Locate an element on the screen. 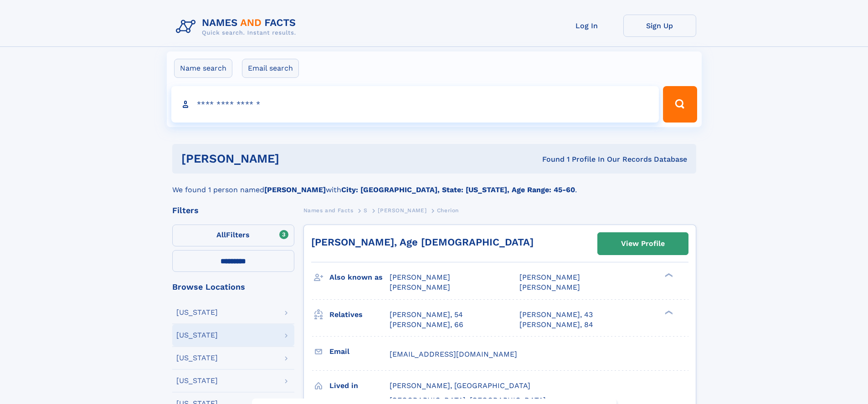 The image size is (868, 404). a: Sign Up is located at coordinates (660, 26).